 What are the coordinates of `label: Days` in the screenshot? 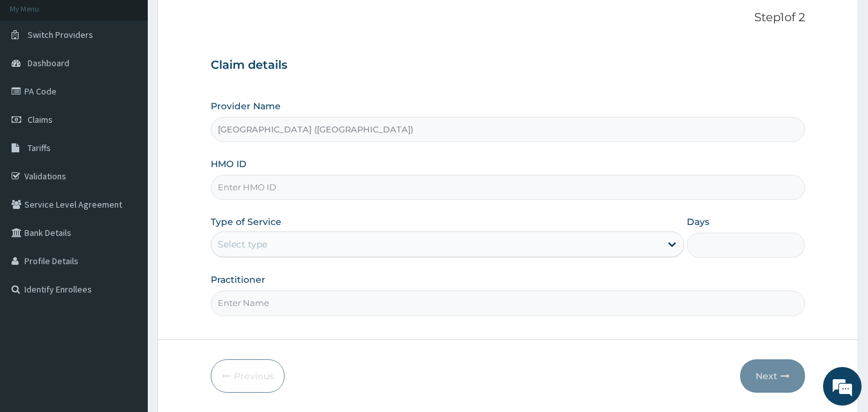 It's located at (698, 222).